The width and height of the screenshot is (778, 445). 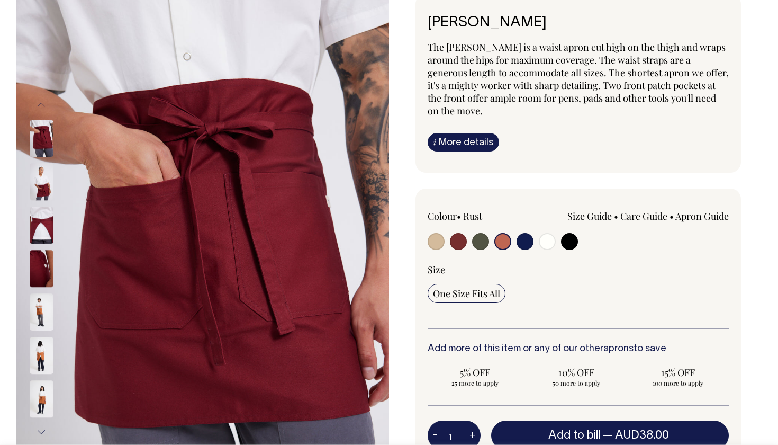 What do you see at coordinates (678, 377) in the screenshot?
I see `input: 15% OFF 100 more to apply` at bounding box center [678, 377].